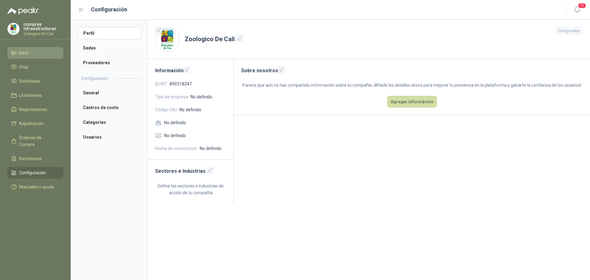  Describe the element at coordinates (24, 53) in the screenshot. I see `span: Inicio` at that location.